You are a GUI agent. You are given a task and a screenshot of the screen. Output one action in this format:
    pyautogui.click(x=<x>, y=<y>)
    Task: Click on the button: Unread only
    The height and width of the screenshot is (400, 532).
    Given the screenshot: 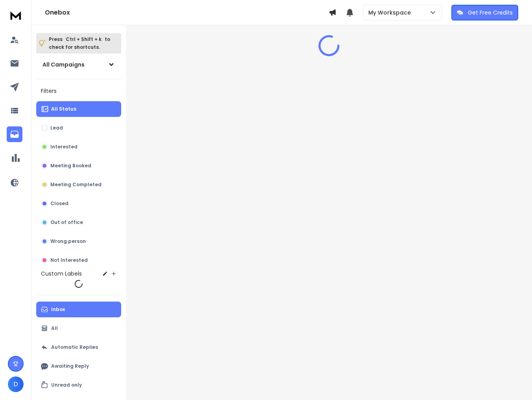 What is the action you would take?
    pyautogui.click(x=79, y=385)
    